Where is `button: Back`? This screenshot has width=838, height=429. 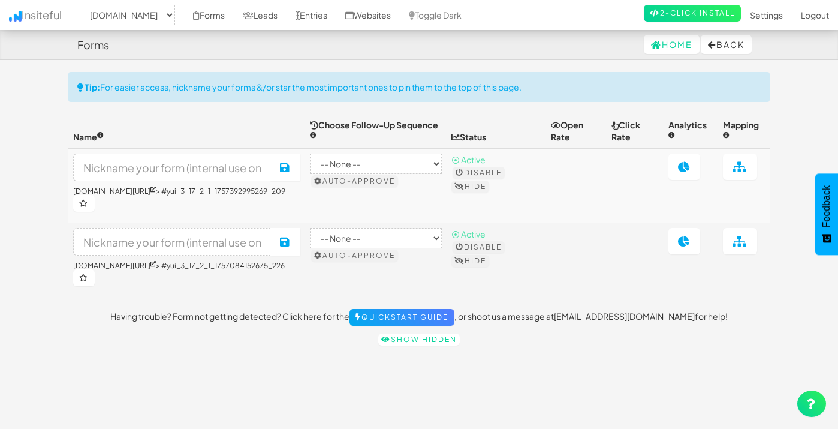
button: Back is located at coordinates (726, 44).